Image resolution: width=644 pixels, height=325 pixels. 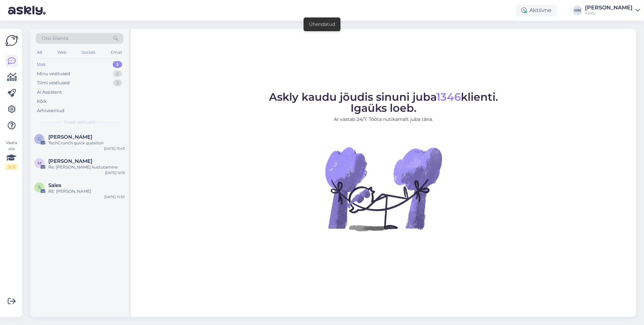 What do you see at coordinates (578, 11) in the screenshot?
I see `div: HN` at bounding box center [578, 11].